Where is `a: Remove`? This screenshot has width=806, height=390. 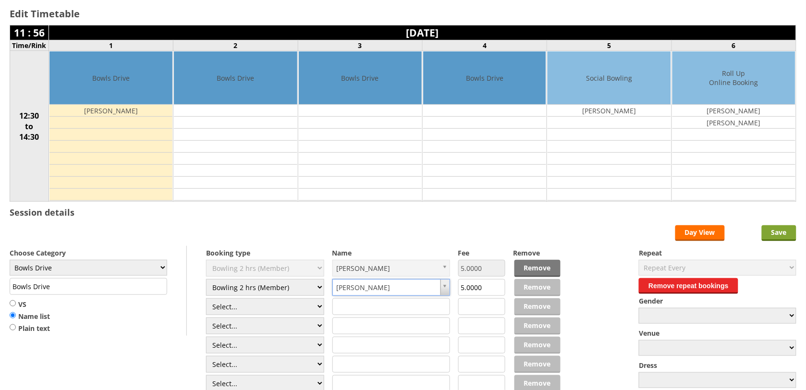 a: Remove is located at coordinates (537, 268).